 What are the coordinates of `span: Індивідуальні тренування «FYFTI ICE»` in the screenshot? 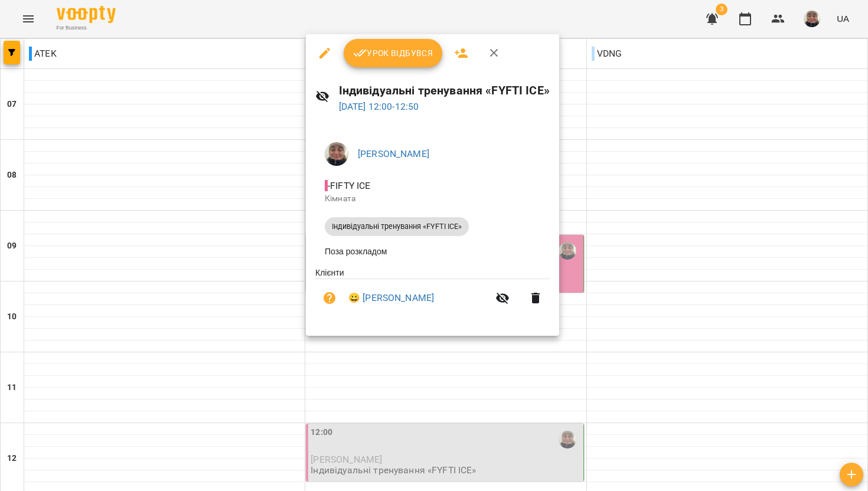 It's located at (397, 227).